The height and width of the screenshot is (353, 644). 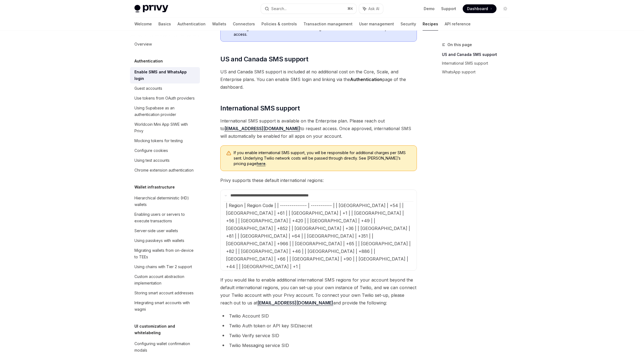 I want to click on h5: Wallet infrastructure, so click(x=155, y=187).